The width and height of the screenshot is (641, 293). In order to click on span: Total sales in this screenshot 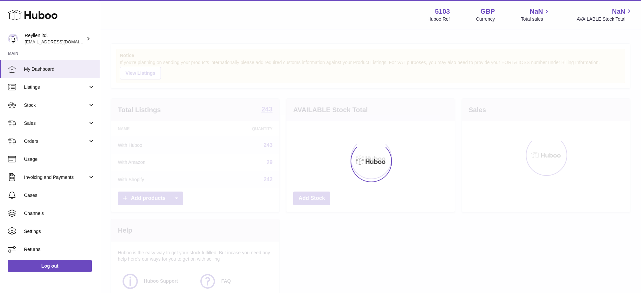, I will do `click(535, 19)`.